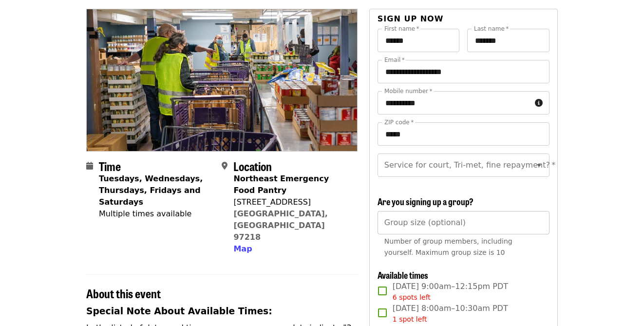  Describe the element at coordinates (491, 29) in the screenshot. I see `label: Last name` at that location.